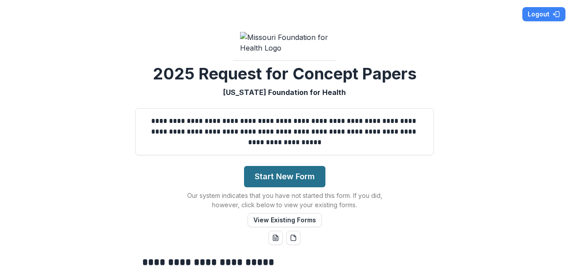 The height and width of the screenshot is (280, 569). I want to click on button: word-download, so click(275, 238).